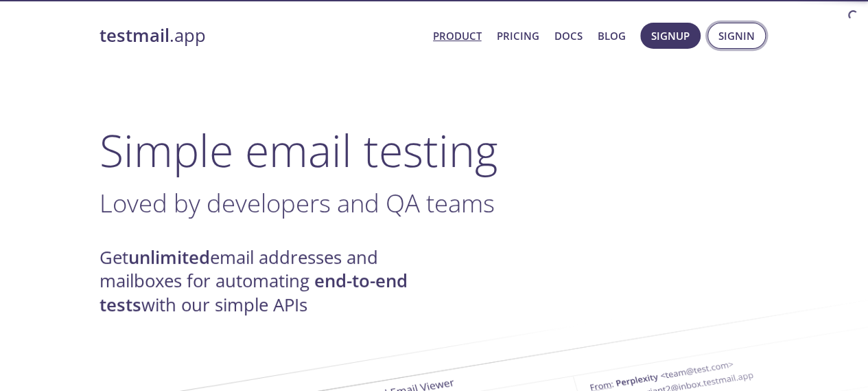 This screenshot has height=391, width=868. What do you see at coordinates (260, 35) in the screenshot?
I see `a: testmail.app` at bounding box center [260, 35].